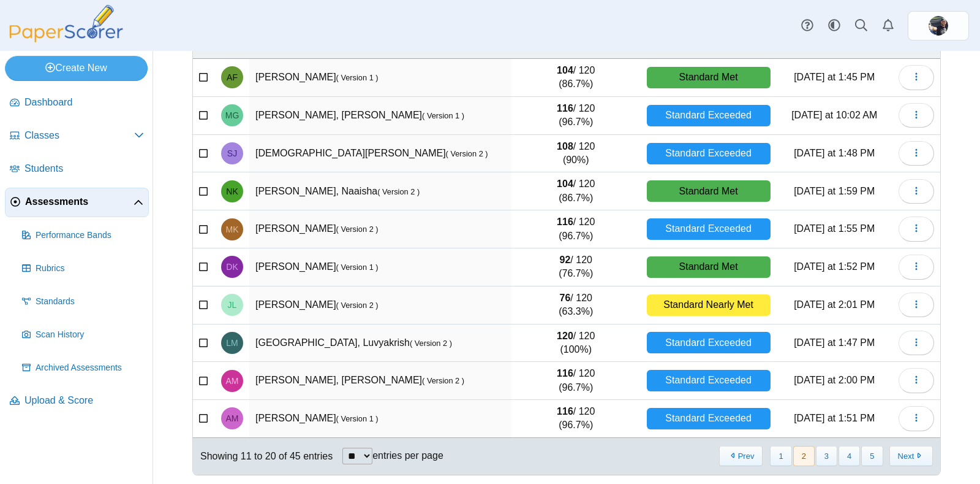 The width and height of the screenshot is (980, 484). What do you see at coordinates (77, 401) in the screenshot?
I see `a: Upload & Score` at bounding box center [77, 401].